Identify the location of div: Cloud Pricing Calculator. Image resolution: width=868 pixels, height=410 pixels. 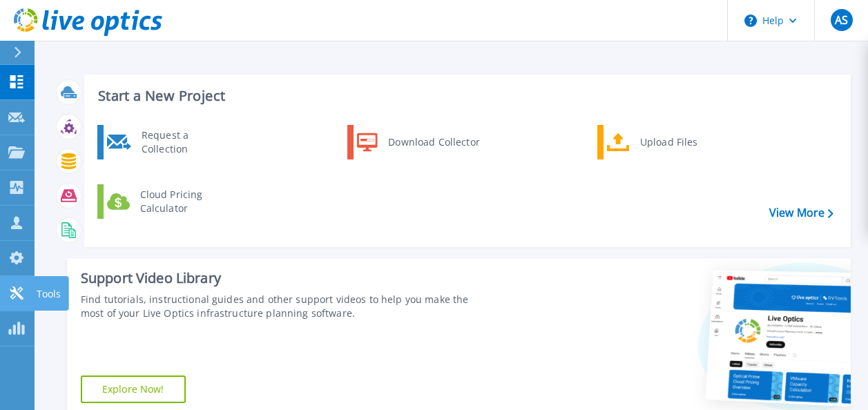
(184, 201).